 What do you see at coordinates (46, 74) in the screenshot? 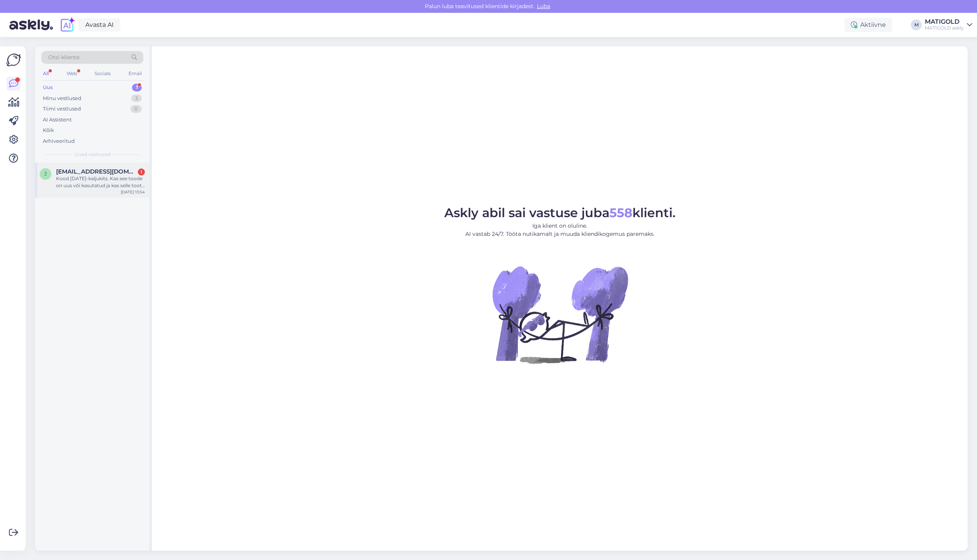
I see `div: All` at bounding box center [46, 74].